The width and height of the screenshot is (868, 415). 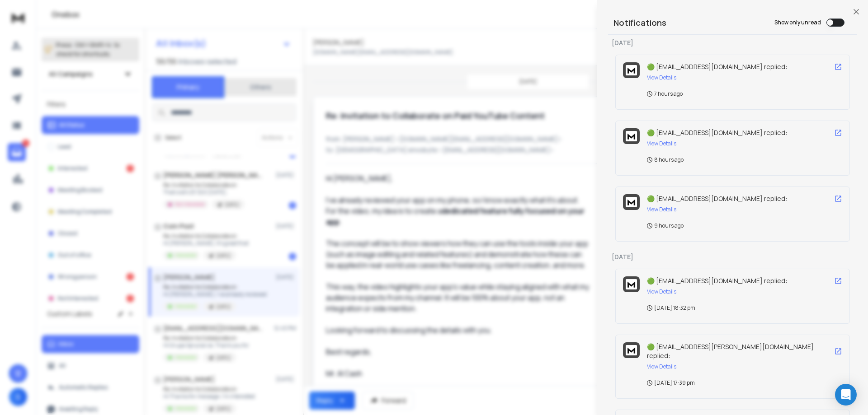 What do you see at coordinates (798, 23) in the screenshot?
I see `label: Show only unread` at bounding box center [798, 23].